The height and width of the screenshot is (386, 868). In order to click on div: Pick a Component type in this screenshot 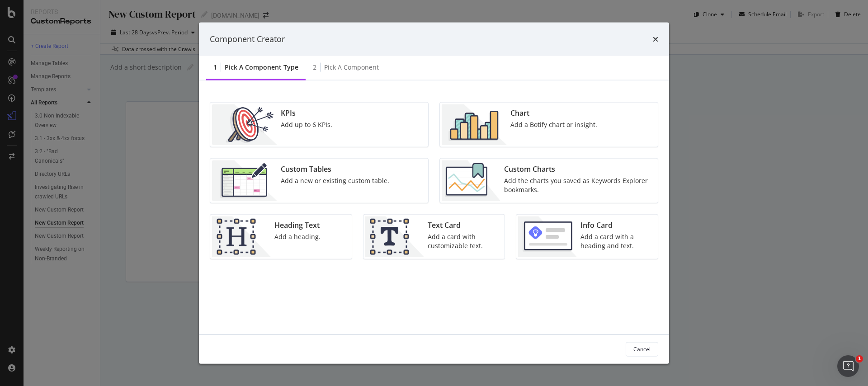, I will do `click(261, 67)`.